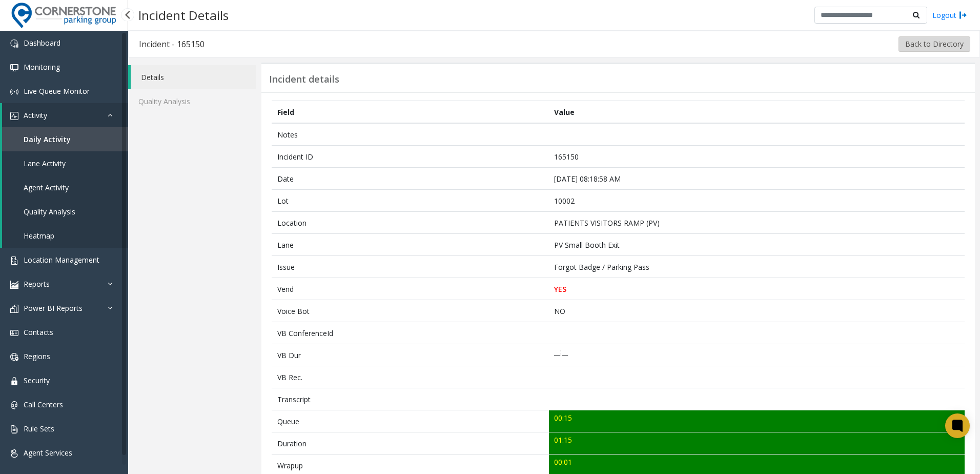 The image size is (980, 474). What do you see at coordinates (62, 259) in the screenshot?
I see `span: Location Management` at bounding box center [62, 259].